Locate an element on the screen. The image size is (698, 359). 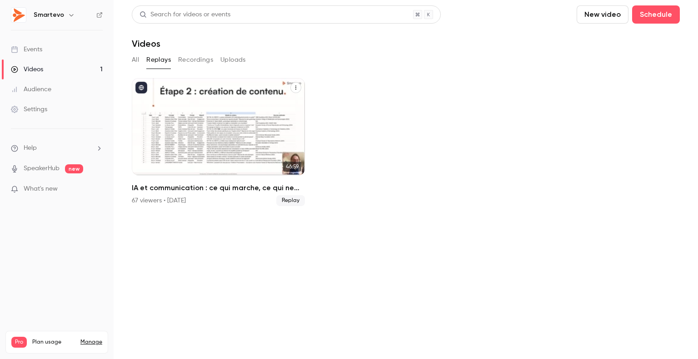
div: Search for videos or events is located at coordinates (185, 15).